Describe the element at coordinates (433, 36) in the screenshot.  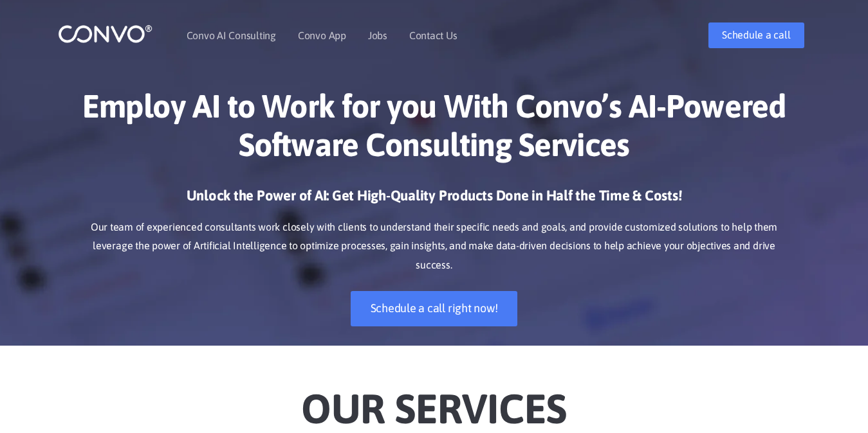
I see `a: Contact Us` at that location.